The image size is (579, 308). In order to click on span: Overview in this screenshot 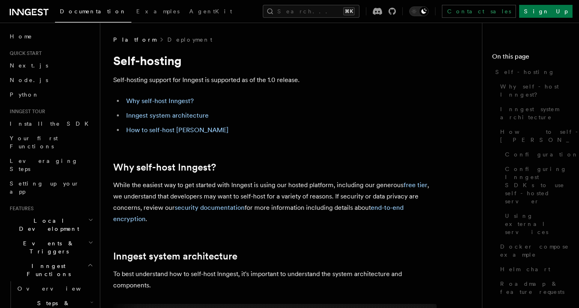, I will do `click(59, 289)`.